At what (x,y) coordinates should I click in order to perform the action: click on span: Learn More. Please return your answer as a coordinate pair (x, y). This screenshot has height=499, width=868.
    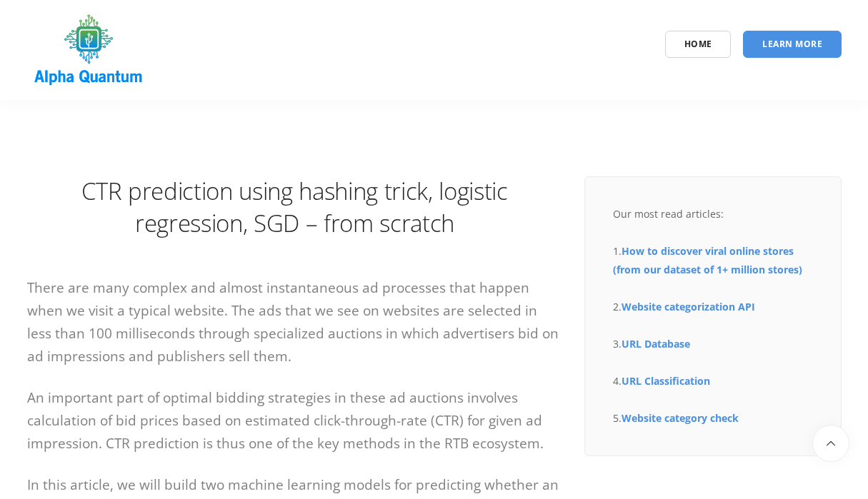
    Looking at the image, I should click on (792, 44).